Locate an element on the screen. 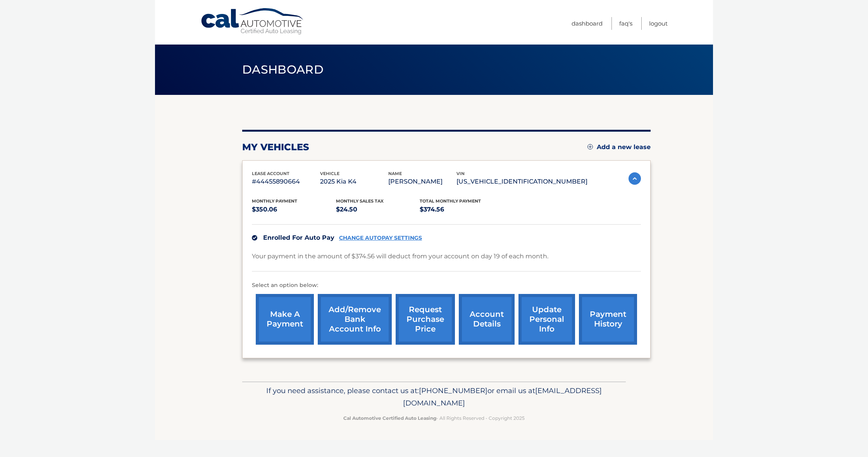 This screenshot has height=457, width=868. a: Add/Remove bank account info is located at coordinates (354, 319).